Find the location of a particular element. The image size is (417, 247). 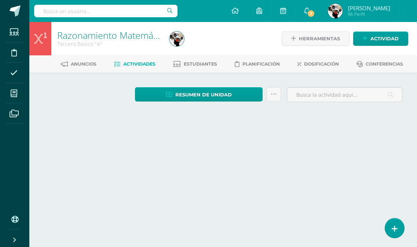

a: Planificación is located at coordinates (257, 64).